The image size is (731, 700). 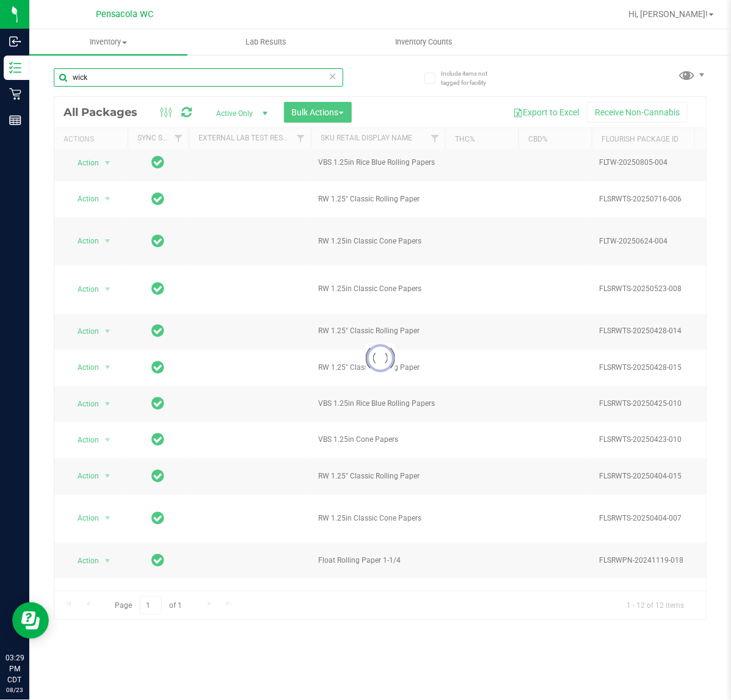 I want to click on inline-svg: Inbound, so click(x=16, y=41).